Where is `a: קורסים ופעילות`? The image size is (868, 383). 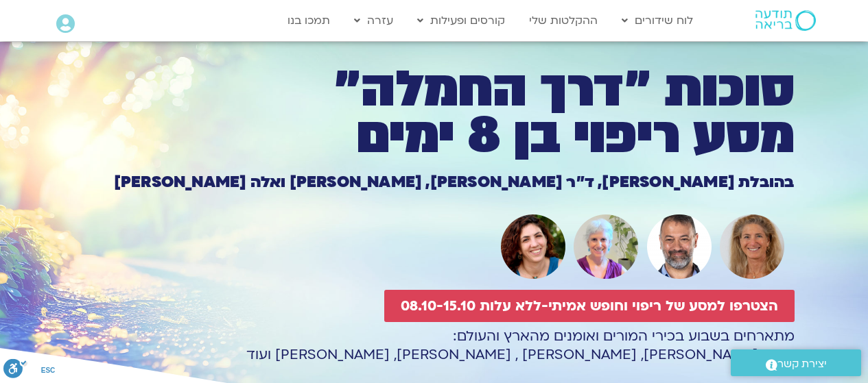
a: קורסים ופעילות is located at coordinates (461, 20).